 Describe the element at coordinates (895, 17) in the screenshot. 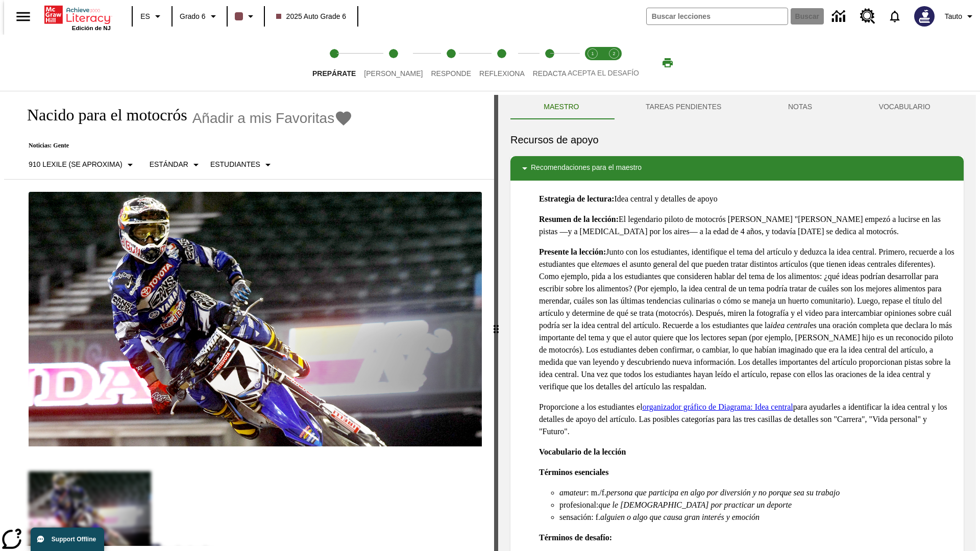

I see `a: Notificaciones` at that location.